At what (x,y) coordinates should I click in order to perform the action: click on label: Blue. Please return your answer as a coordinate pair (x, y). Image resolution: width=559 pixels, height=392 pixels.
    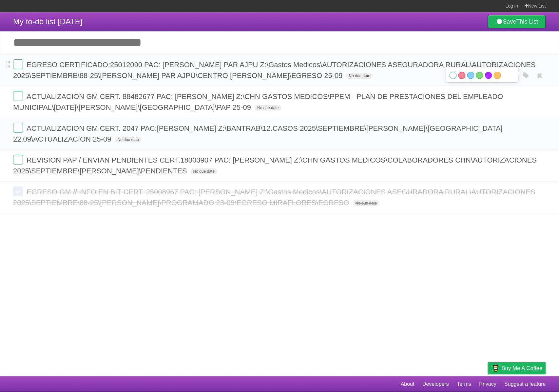
    Looking at the image, I should click on (471, 75).